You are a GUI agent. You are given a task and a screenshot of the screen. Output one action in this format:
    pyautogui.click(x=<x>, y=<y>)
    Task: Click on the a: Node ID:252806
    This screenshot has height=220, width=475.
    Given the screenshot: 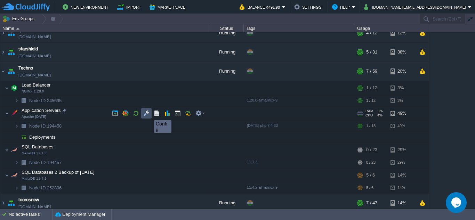 What is the action you would take?
    pyautogui.click(x=46, y=188)
    